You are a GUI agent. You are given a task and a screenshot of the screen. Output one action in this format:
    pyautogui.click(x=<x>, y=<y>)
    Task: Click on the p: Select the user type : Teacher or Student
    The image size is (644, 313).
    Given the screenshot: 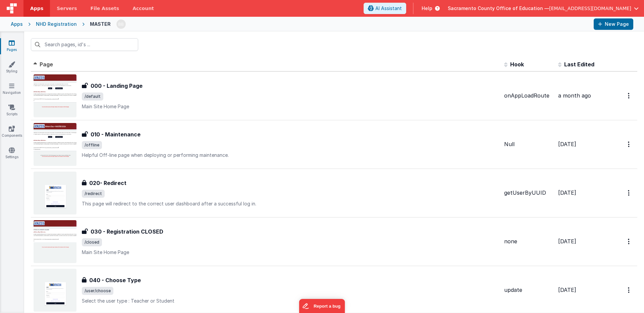 What is the action you would take?
    pyautogui.click(x=290, y=301)
    